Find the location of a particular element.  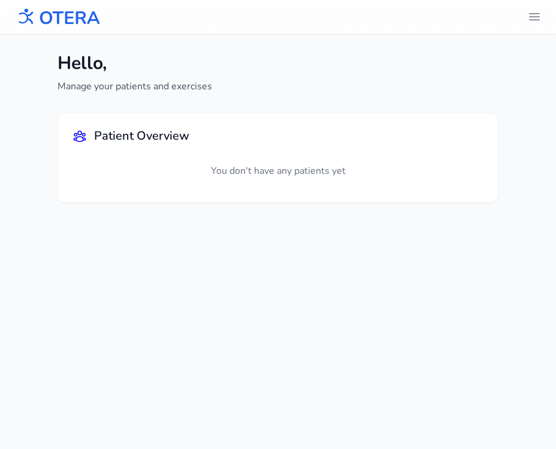

a: OTERA logo is located at coordinates (58, 17).